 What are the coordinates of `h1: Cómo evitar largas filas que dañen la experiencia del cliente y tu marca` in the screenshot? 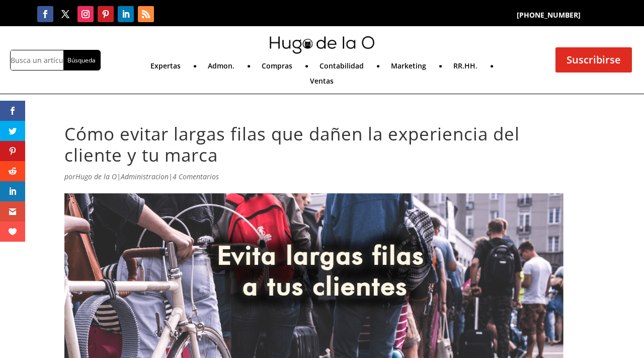 It's located at (322, 147).